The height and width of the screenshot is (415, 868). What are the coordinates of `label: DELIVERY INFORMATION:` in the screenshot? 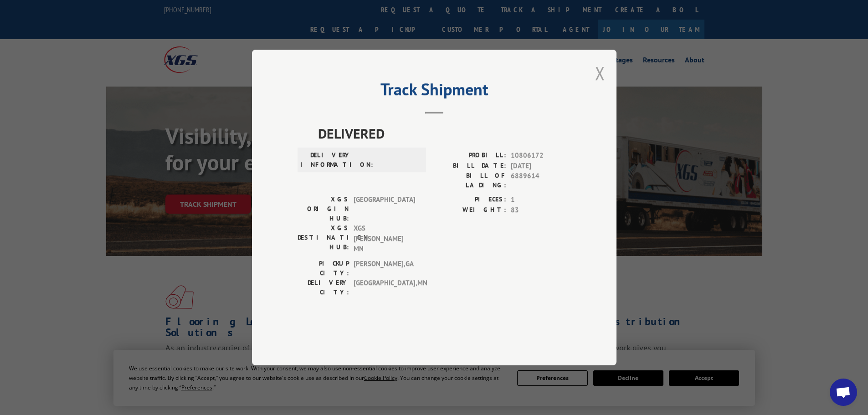 It's located at (326, 160).